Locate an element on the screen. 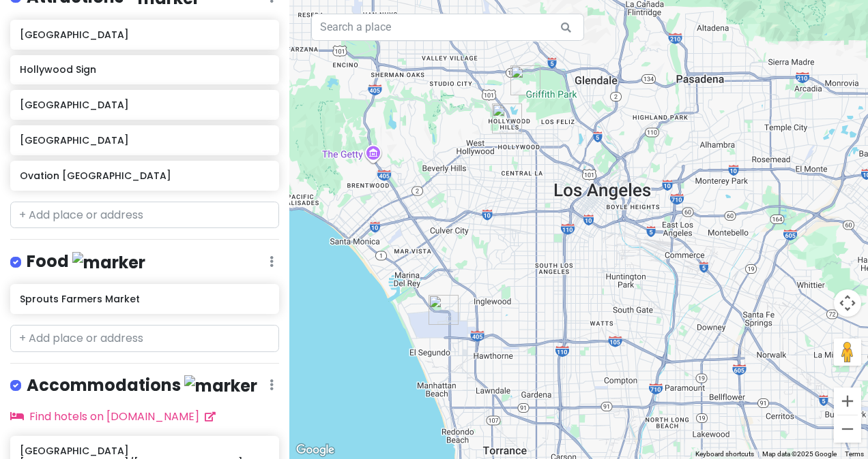 This screenshot has height=459, width=868. button: Map camera controls is located at coordinates (848, 303).